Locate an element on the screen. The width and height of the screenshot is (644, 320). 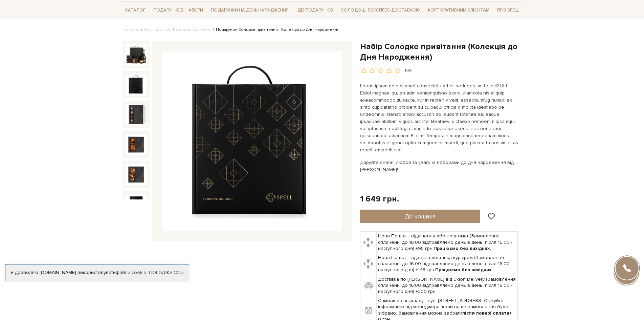
span: Подарунки на День народження is located at coordinates (250, 10).